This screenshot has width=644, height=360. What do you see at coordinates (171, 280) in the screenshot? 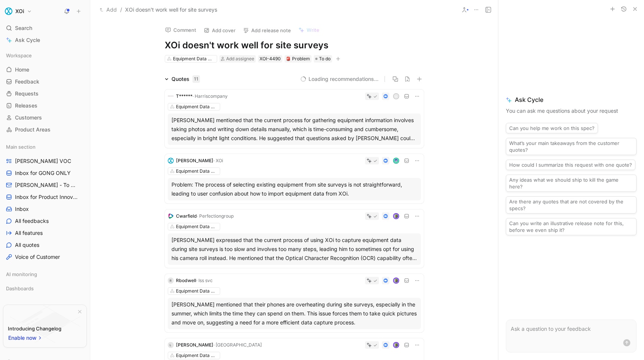
I see `div: R` at bounding box center [171, 280].